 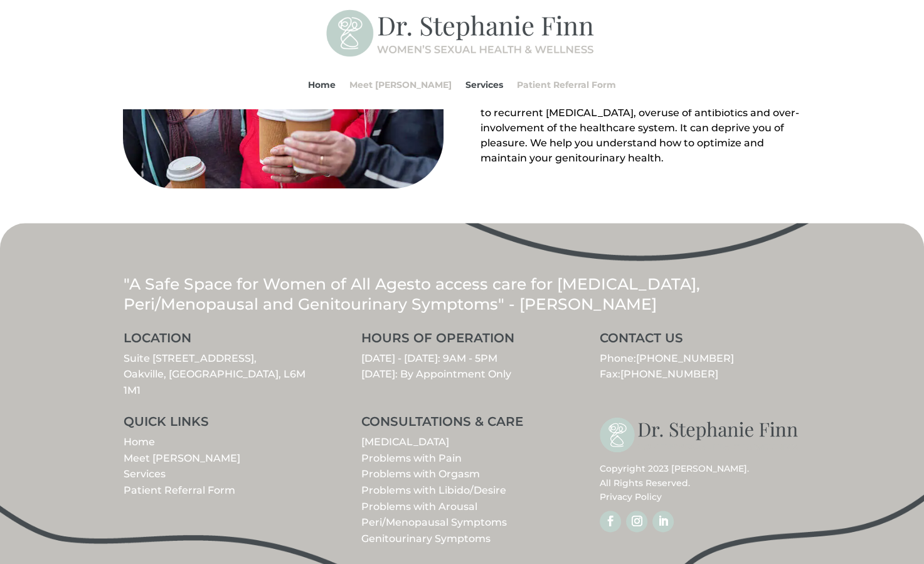 What do you see at coordinates (434, 522) in the screenshot?
I see `a: Peri/Menopausal Symptoms` at bounding box center [434, 522].